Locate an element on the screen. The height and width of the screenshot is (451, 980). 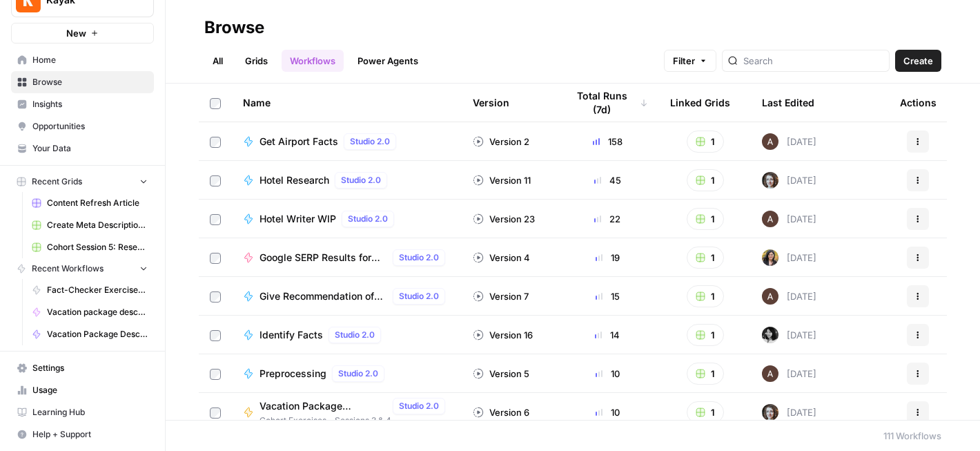
span: Your Data is located at coordinates (89, 148).